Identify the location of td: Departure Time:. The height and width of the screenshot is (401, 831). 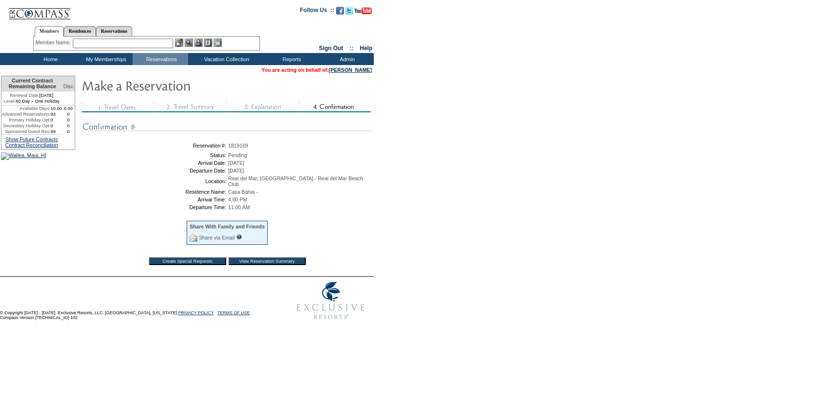
(155, 207).